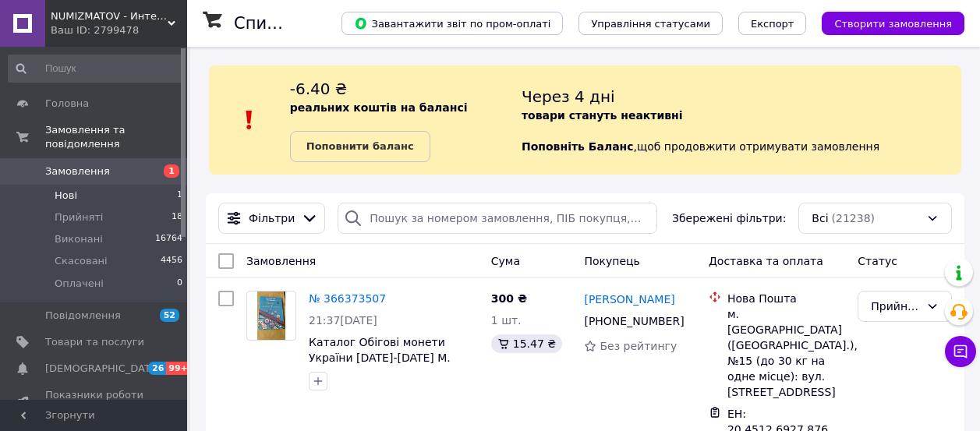 This screenshot has width=980, height=431. I want to click on span: Всі, so click(819, 218).